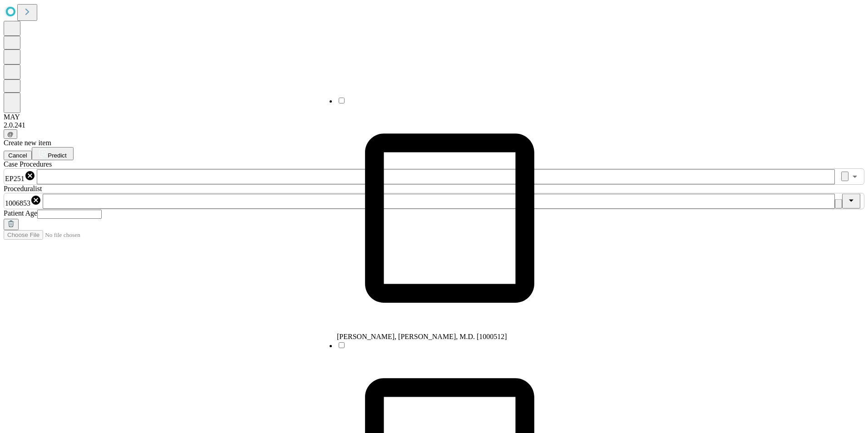 The width and height of the screenshot is (868, 433). Describe the element at coordinates (15, 178) in the screenshot. I see `span: EP251` at that location.